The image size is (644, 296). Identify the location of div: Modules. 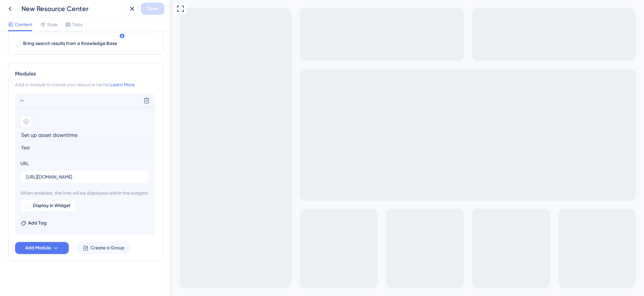
(86, 74).